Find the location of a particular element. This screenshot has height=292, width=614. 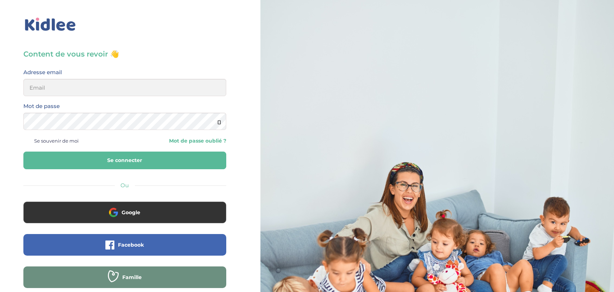

span: Se souvenir de moi is located at coordinates (57, 141).